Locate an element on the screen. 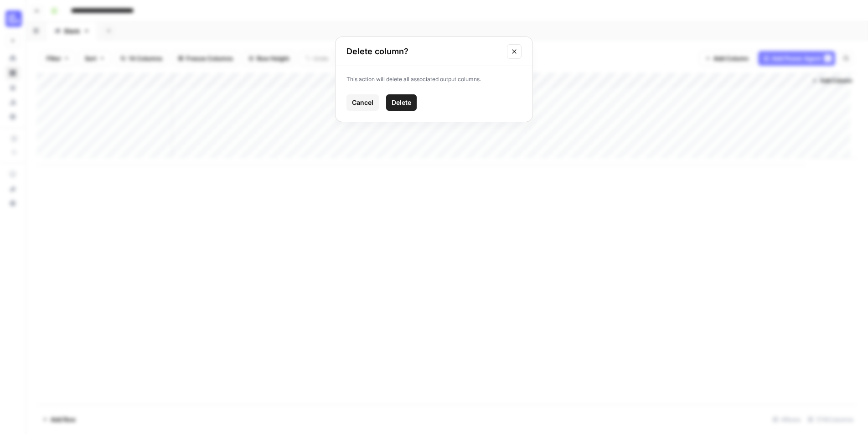 This screenshot has height=434, width=868. p: This action will delete all associated output columns. is located at coordinates (434, 79).